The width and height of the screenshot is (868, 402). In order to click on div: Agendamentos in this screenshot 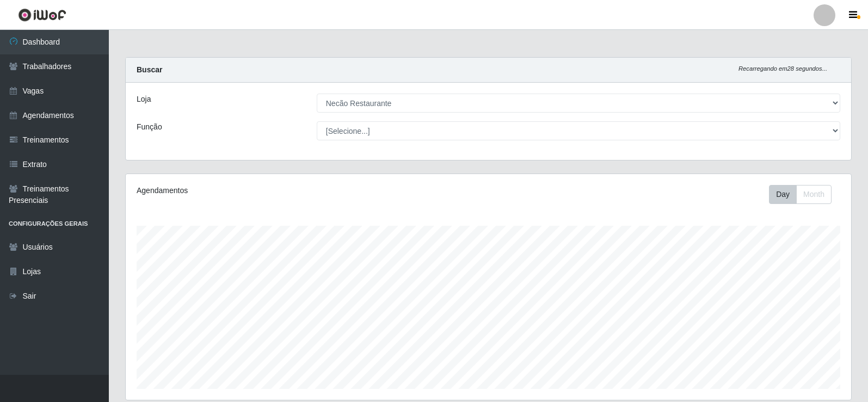, I will do `click(278, 190)`.